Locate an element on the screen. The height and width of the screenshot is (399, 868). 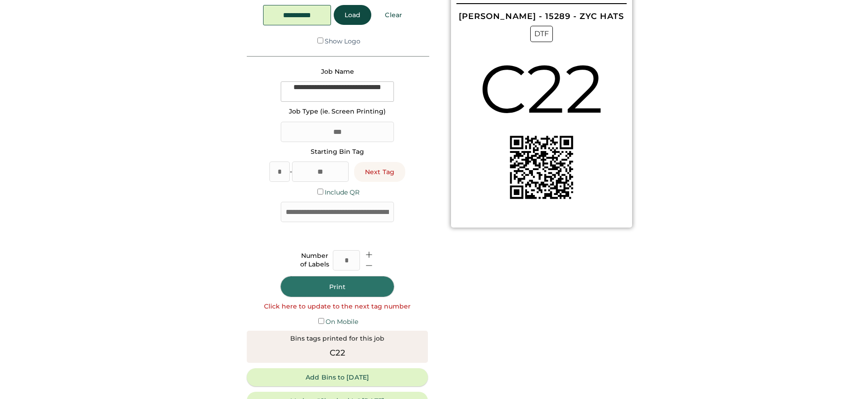
label: Include QR is located at coordinates (342, 192).